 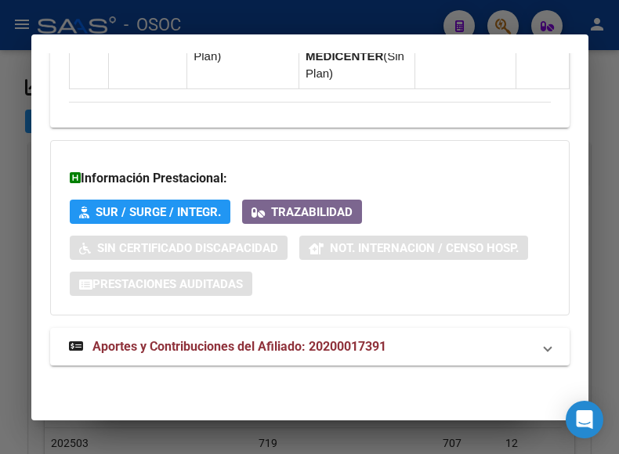 What do you see at coordinates (187, 248) in the screenshot?
I see `span: Sin Certificado Discapacidad` at bounding box center [187, 248].